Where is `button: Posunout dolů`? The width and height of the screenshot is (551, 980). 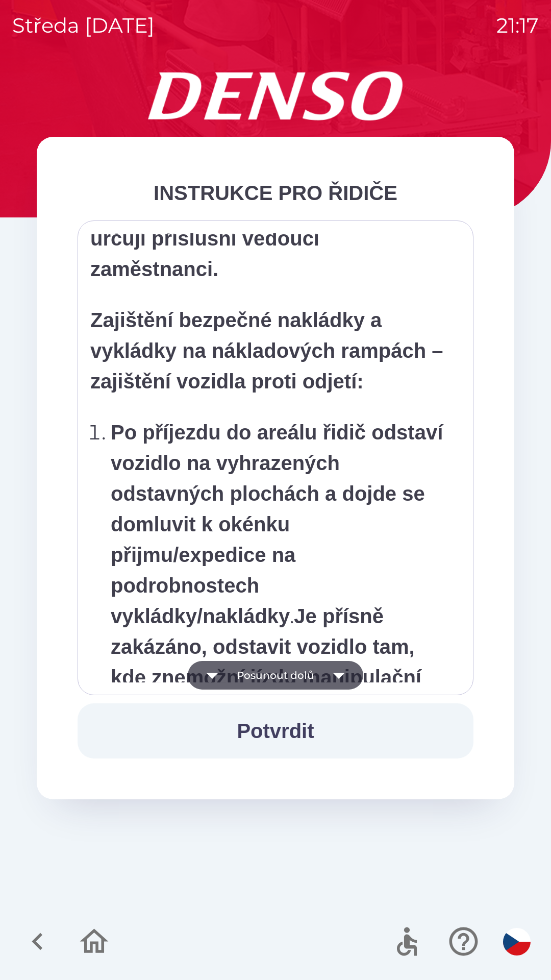 button: Posunout dolů is located at coordinates (275, 676).